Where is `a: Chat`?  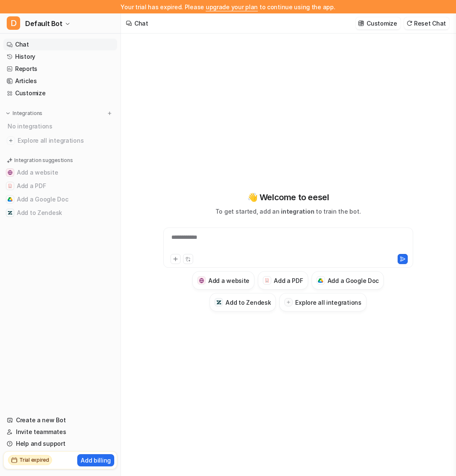
a: Chat is located at coordinates (60, 45).